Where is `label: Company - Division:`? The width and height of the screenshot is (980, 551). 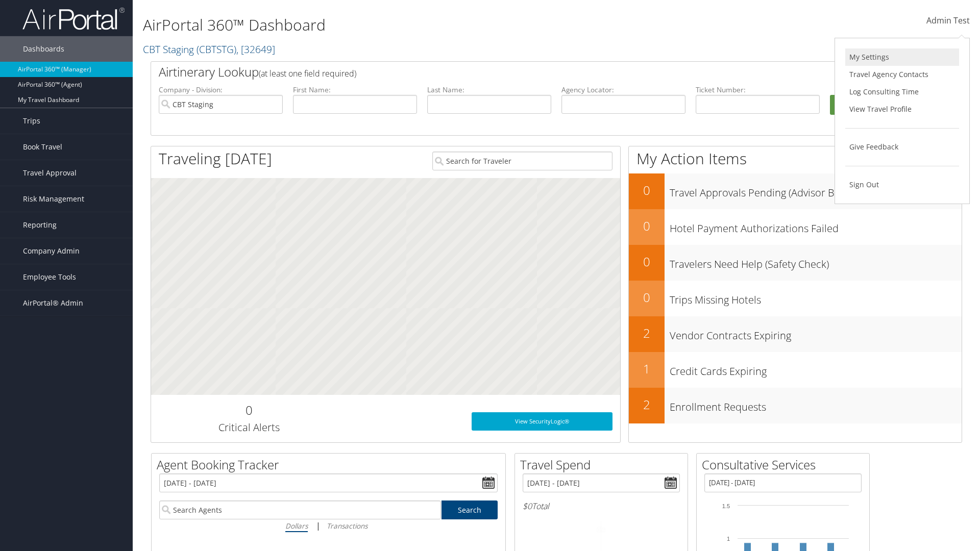 label: Company - Division: is located at coordinates (221, 89).